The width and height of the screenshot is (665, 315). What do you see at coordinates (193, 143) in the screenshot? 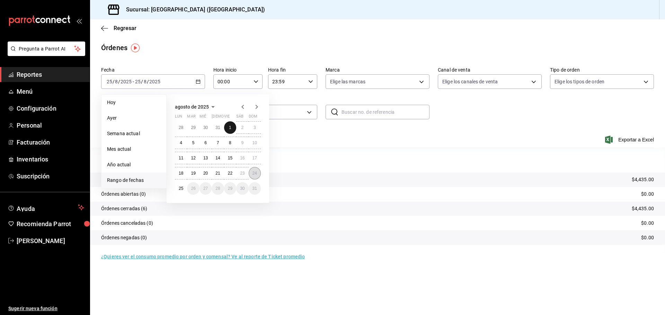
I see `button: 5 de agosto de 2025` at bounding box center [193, 143].